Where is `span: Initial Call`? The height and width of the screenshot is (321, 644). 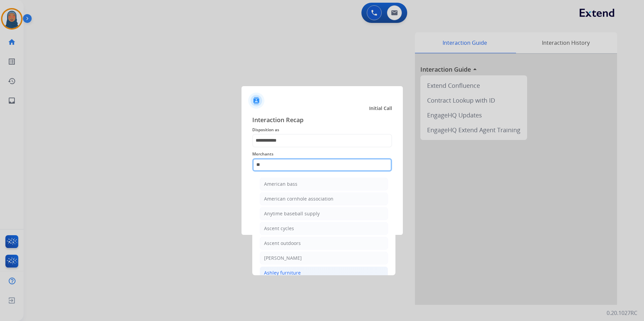 span: Initial Call is located at coordinates (381, 108).